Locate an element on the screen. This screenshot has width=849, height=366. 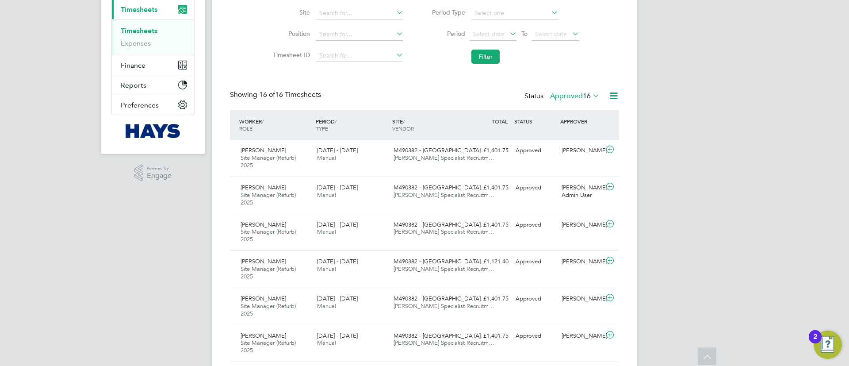
span: TOTAL is located at coordinates (500, 121).